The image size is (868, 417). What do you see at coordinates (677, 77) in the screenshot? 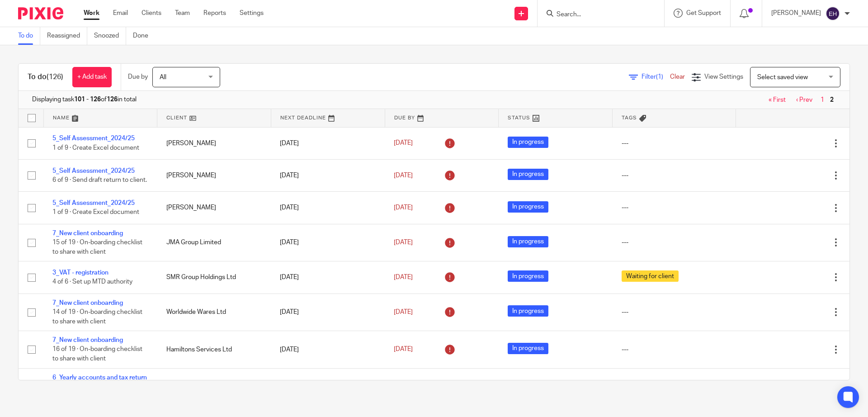
I see `a: Clear` at bounding box center [677, 77].